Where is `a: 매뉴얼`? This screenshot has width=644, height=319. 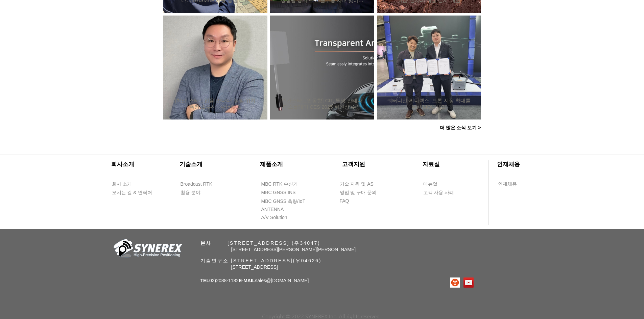
a: 매뉴얼 is located at coordinates (442, 185).